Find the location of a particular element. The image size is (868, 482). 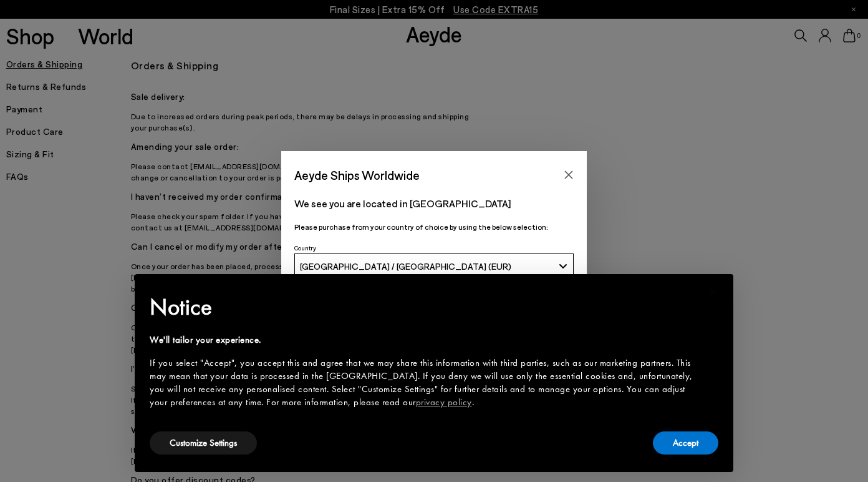

button: Close this notice is located at coordinates (713, 293).